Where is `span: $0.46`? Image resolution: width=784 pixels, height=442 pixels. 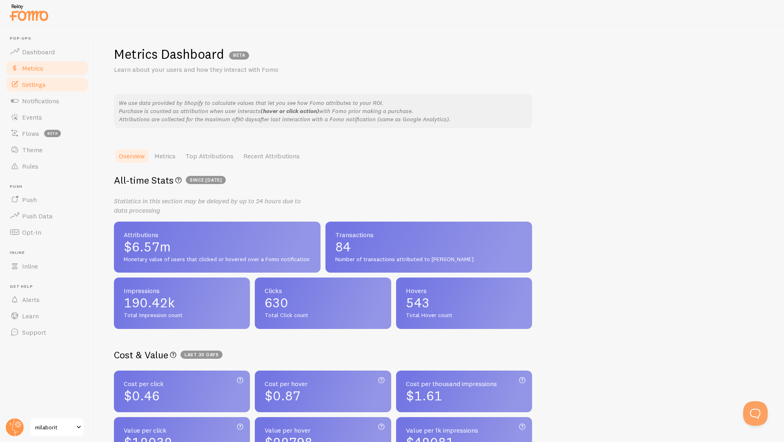
span: $0.46 is located at coordinates (142, 395).